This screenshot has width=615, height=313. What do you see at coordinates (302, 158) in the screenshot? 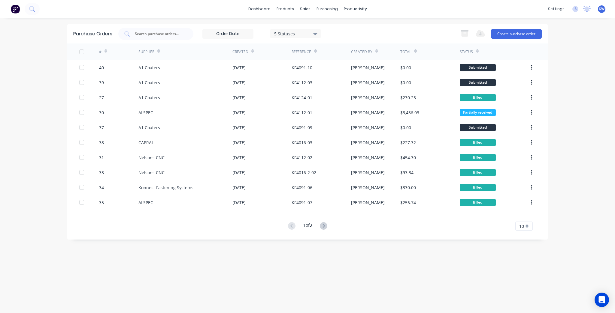
I see `div: KF4112-02` at bounding box center [302, 158].